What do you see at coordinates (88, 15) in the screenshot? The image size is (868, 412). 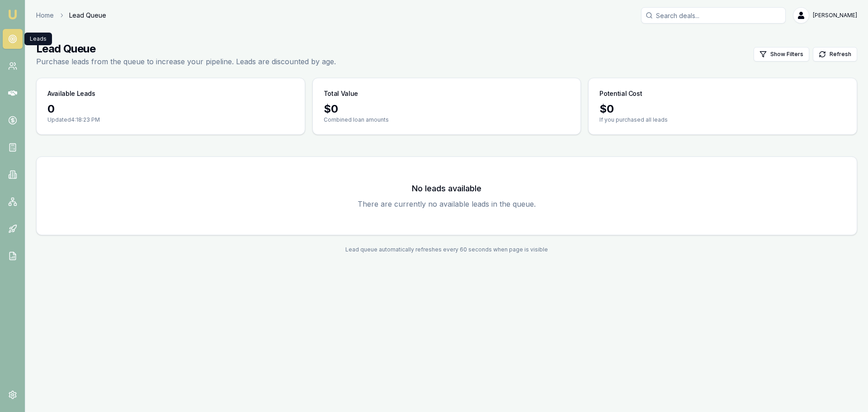 I see `span: Lead Queue` at bounding box center [88, 15].